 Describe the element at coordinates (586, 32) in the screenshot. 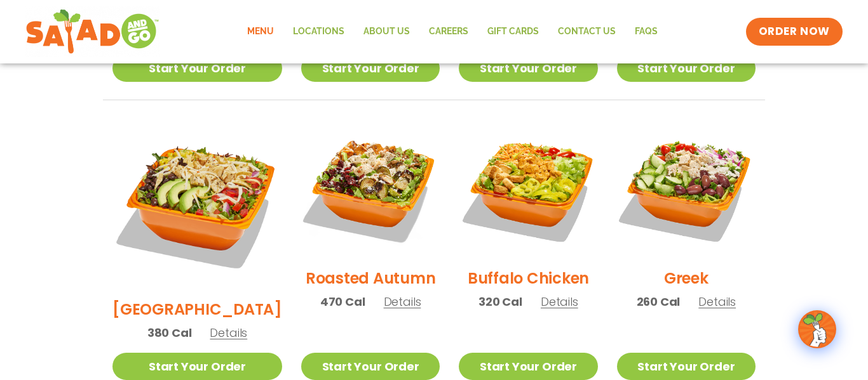

I see `a: Contact Us` at that location.